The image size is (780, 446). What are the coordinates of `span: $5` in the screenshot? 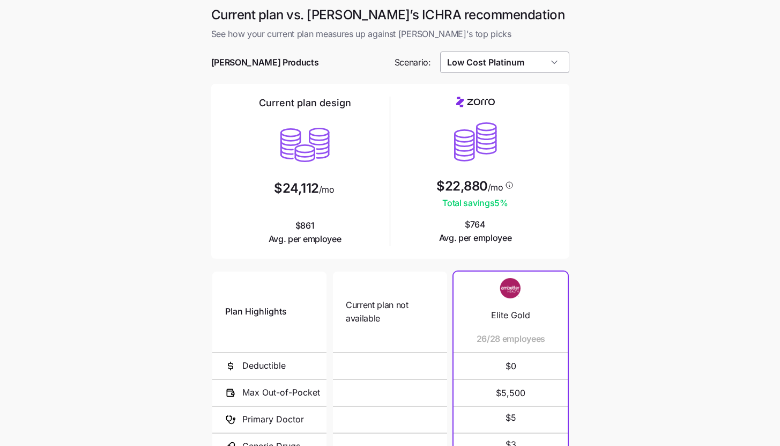 It's located at (511, 417).